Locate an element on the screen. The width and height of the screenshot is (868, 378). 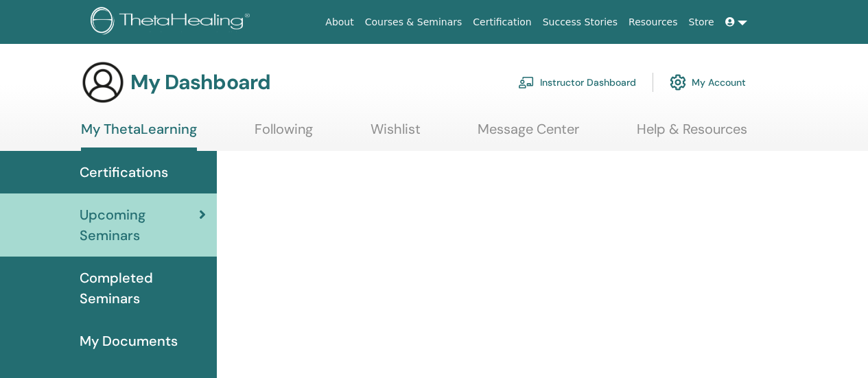
a: Instructor Dashboard is located at coordinates (577, 83).